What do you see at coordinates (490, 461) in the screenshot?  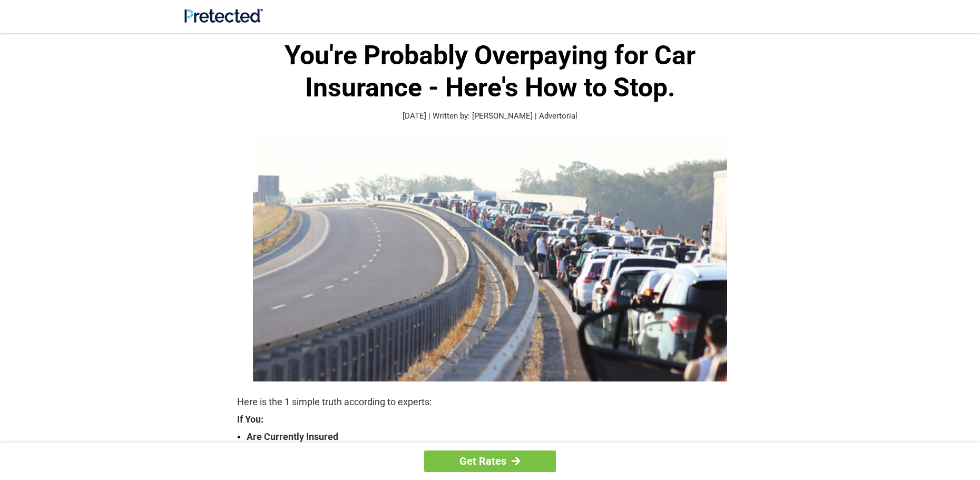 I see `a: Get Rates` at bounding box center [490, 461].